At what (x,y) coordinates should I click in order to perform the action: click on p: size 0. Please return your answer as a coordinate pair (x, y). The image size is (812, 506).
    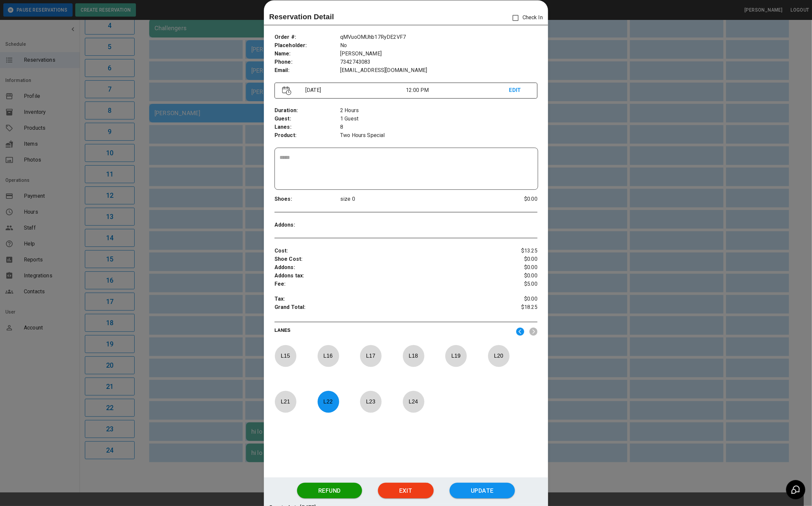
    Looking at the image, I should click on (417, 199).